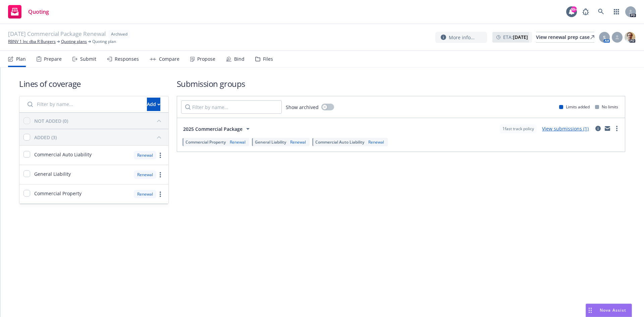  What do you see at coordinates (302, 107) in the screenshot?
I see `span: Show archived` at bounding box center [302, 107].